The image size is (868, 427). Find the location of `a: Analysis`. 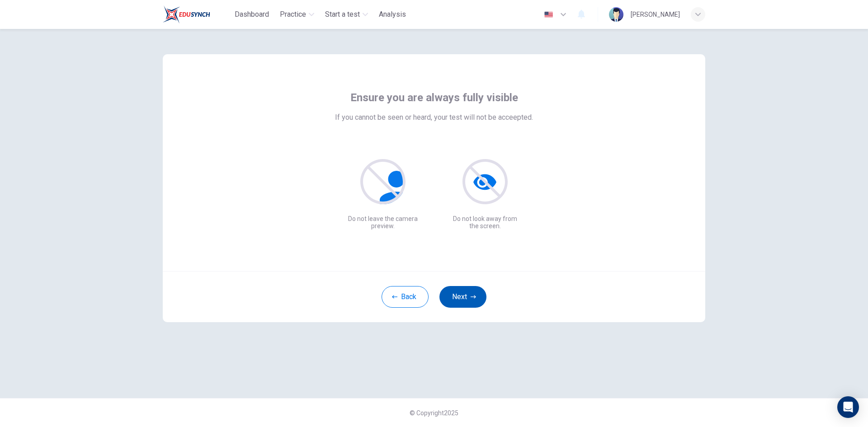

a: Analysis is located at coordinates (392, 15).